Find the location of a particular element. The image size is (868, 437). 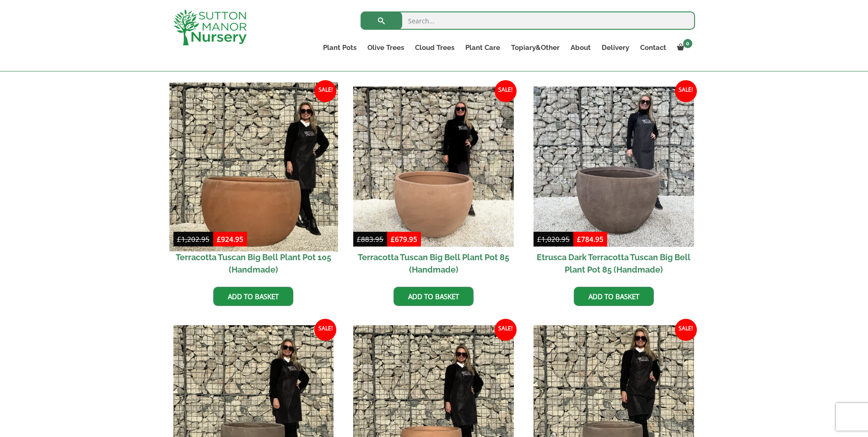

img: Terracotta Tuscan Big Bell Plant Pot 85 (Handmade) is located at coordinates (433, 167).